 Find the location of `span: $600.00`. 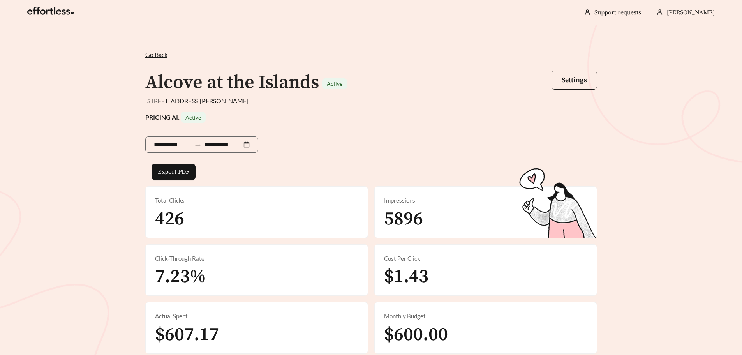

span: $600.00 is located at coordinates (416, 335).